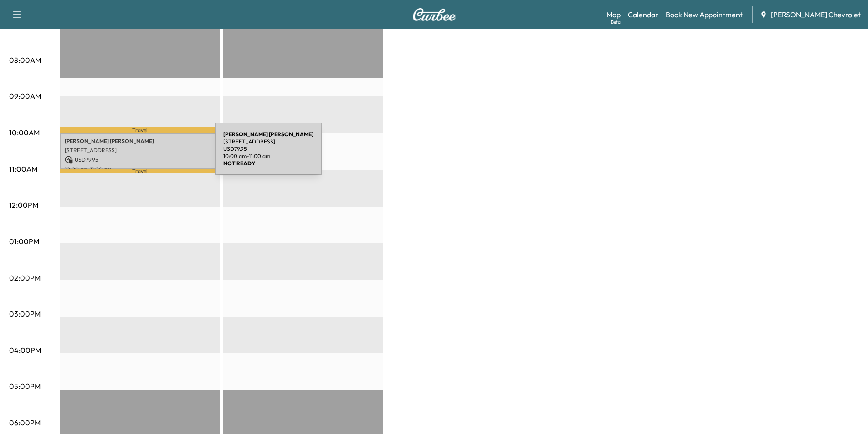 This screenshot has width=868, height=434. I want to click on a: Calendar, so click(643, 15).